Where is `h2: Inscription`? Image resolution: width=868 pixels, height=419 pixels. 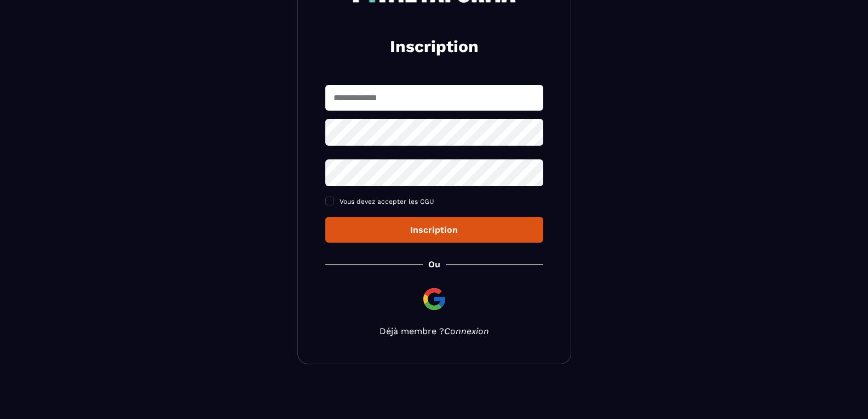 h2: Inscription is located at coordinates (434, 47).